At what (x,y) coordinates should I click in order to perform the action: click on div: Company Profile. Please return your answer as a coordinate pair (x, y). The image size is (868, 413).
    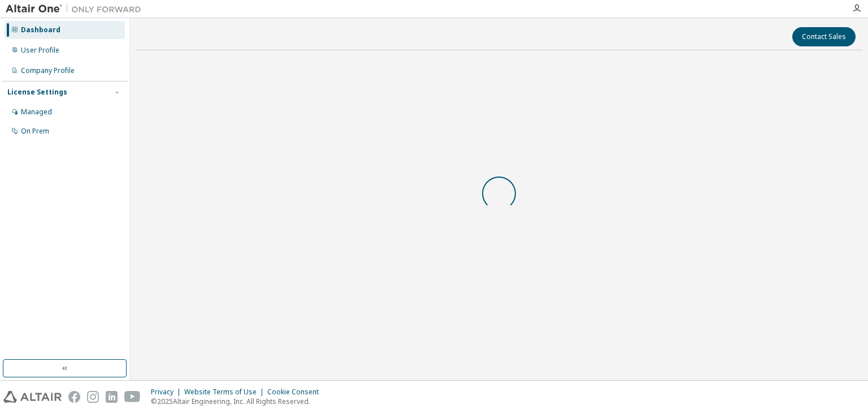
    Looking at the image, I should click on (47, 71).